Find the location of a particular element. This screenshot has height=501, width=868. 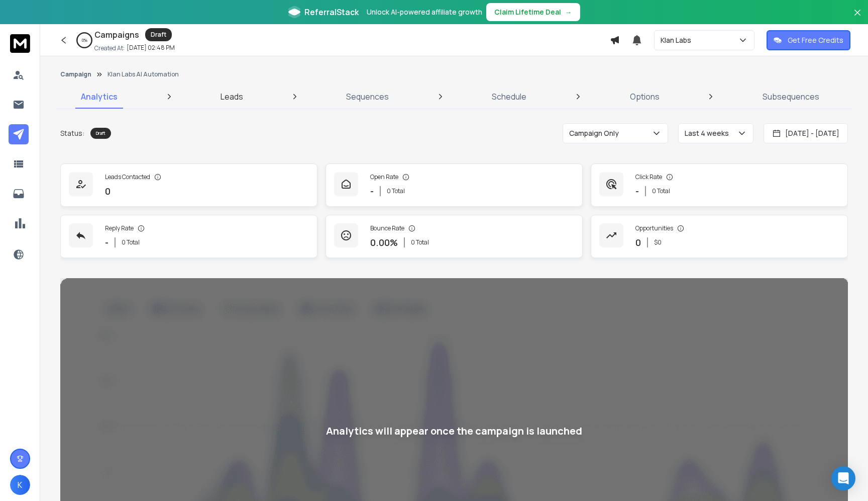

p: Leads Contacted is located at coordinates (128, 177).